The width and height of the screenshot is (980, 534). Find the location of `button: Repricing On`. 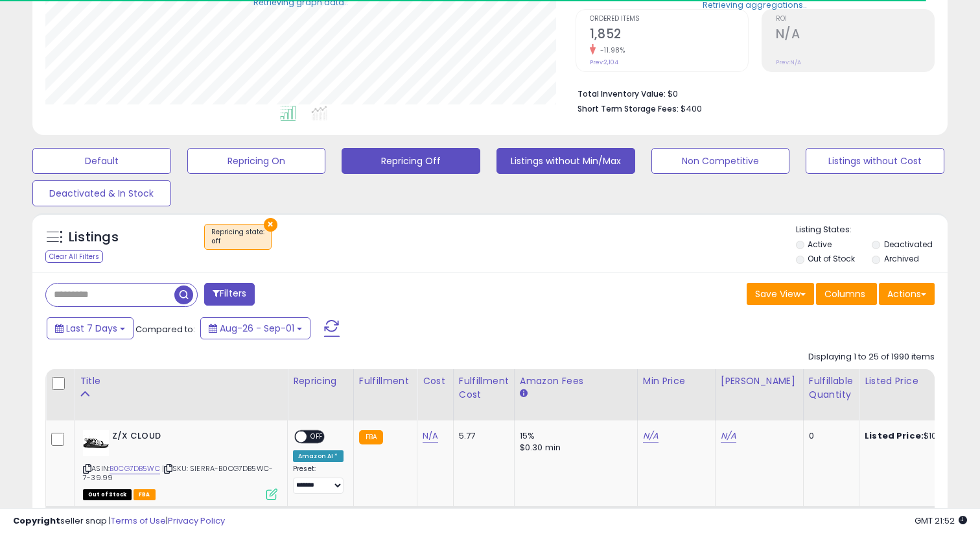

button: Repricing On is located at coordinates (257, 161).